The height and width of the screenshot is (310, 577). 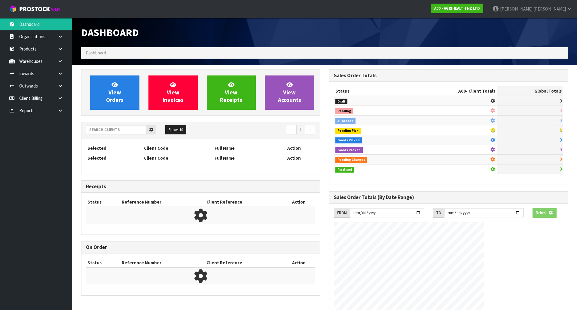 I want to click on span: View Orders, so click(x=115, y=92).